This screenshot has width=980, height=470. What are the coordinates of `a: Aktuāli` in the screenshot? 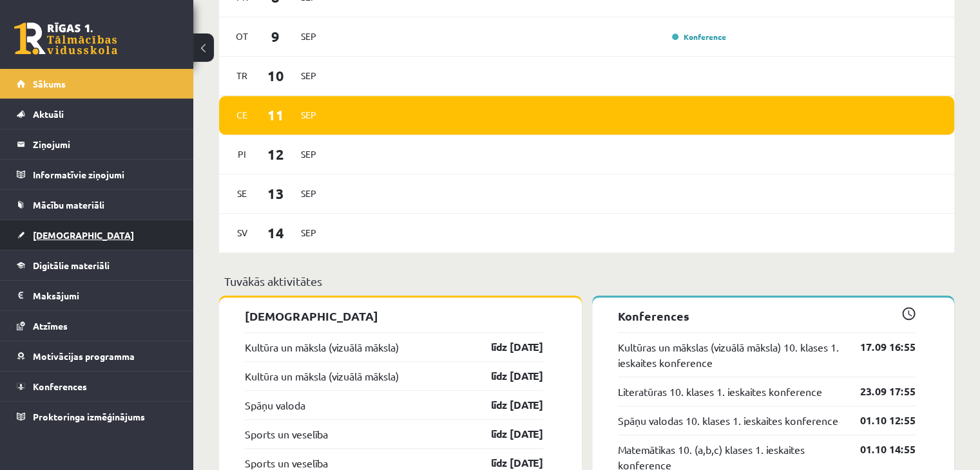 It's located at (97, 114).